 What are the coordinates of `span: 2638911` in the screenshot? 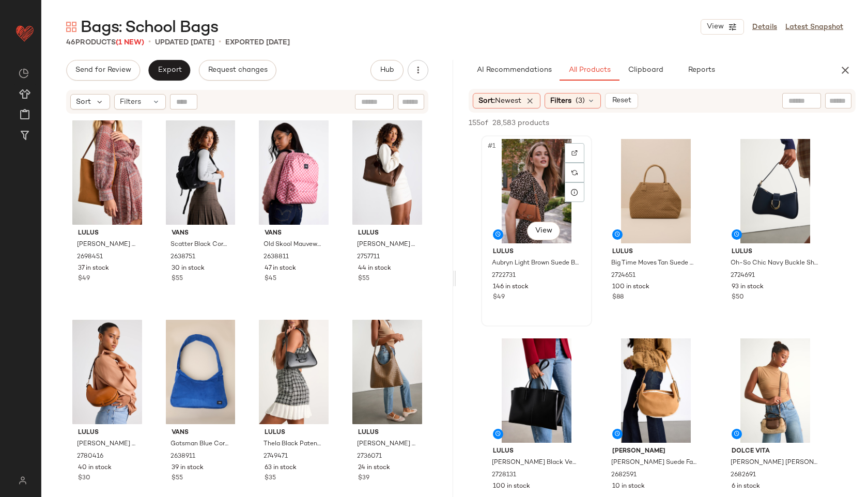 It's located at (183, 457).